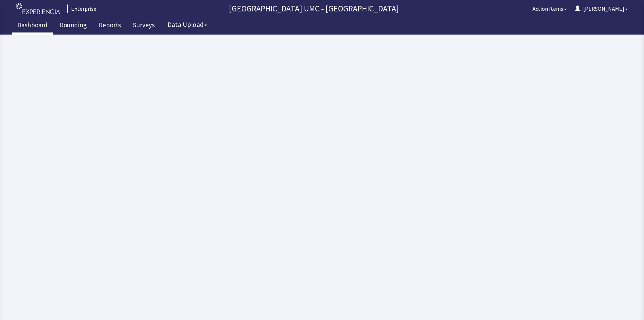  What do you see at coordinates (144, 26) in the screenshot?
I see `a: Surveys` at bounding box center [144, 26].